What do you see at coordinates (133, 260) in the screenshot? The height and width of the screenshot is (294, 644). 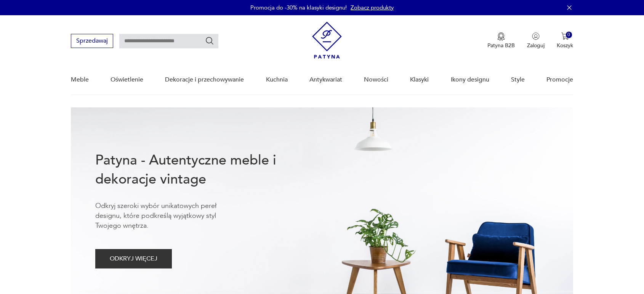 I see `a: ODKRYJ WIĘCEJ` at bounding box center [133, 260].